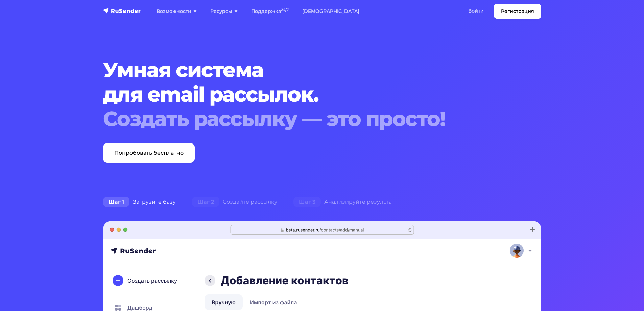 The image size is (644, 311). I want to click on div: Создать рассылку — это просто!, so click(304, 119).